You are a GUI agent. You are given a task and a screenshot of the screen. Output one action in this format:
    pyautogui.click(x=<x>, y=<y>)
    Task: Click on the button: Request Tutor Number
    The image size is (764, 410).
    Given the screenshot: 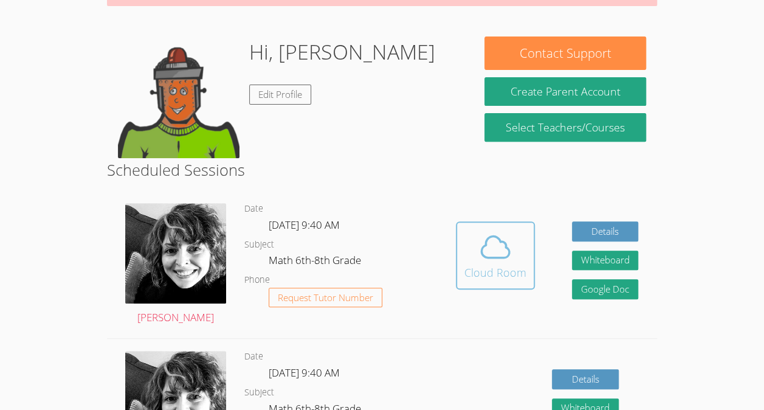 What is the action you would take?
    pyautogui.click(x=325, y=297)
    